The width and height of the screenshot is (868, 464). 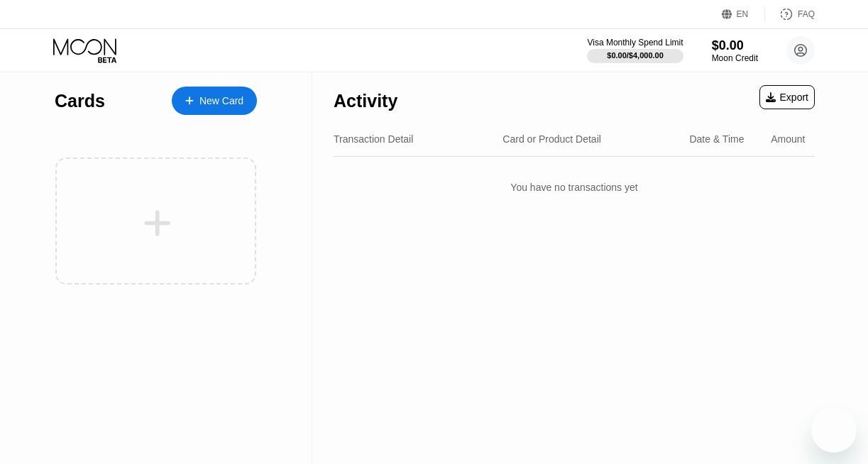 What do you see at coordinates (734, 51) in the screenshot?
I see `div: $0.00Moon Credit` at bounding box center [734, 51].